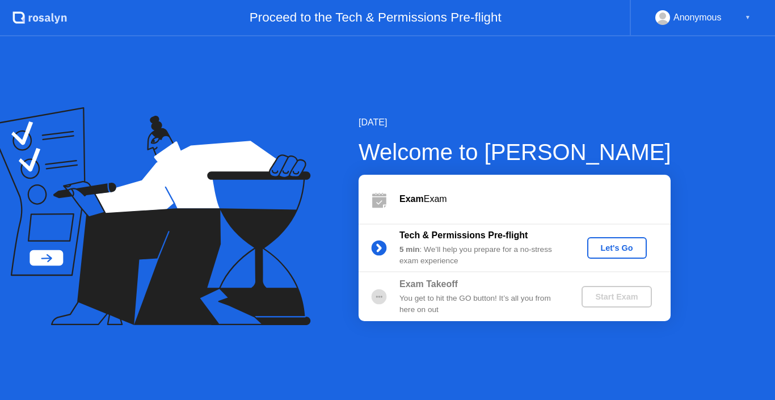 The height and width of the screenshot is (400, 775). Describe the element at coordinates (698, 18) in the screenshot. I see `div: Anonymous` at that location.